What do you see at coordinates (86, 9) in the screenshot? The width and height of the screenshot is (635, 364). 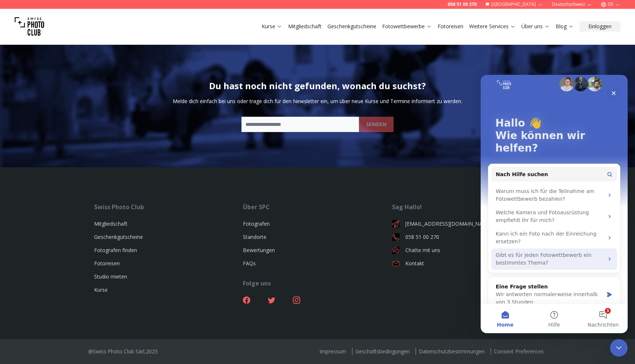 I see `img: Profile image for Ina` at bounding box center [86, 9].